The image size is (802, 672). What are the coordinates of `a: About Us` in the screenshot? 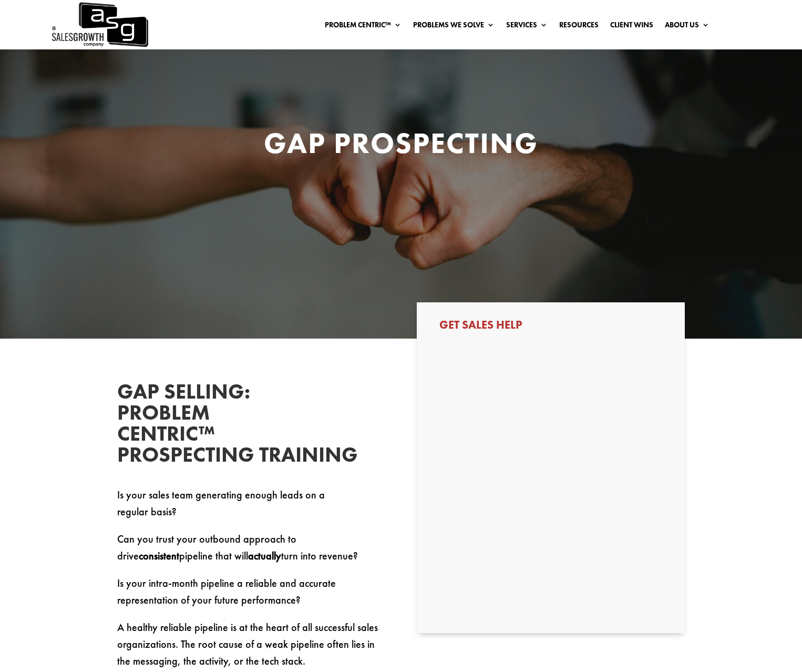 It's located at (687, 26).